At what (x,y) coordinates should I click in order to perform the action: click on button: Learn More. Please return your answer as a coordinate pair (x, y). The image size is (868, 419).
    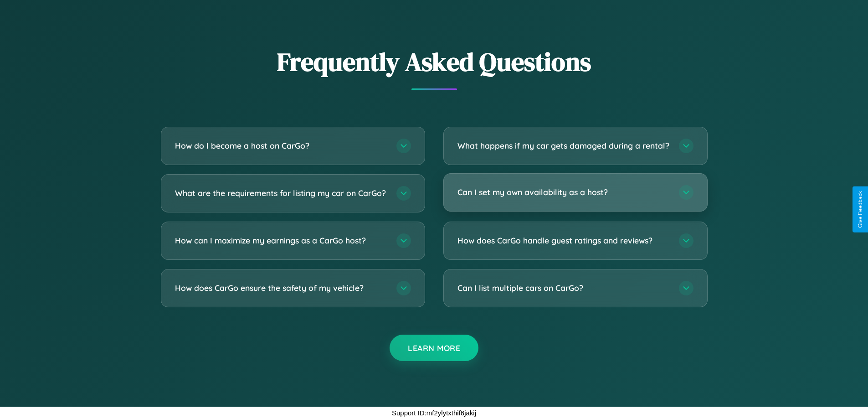
    Looking at the image, I should click on (434, 348).